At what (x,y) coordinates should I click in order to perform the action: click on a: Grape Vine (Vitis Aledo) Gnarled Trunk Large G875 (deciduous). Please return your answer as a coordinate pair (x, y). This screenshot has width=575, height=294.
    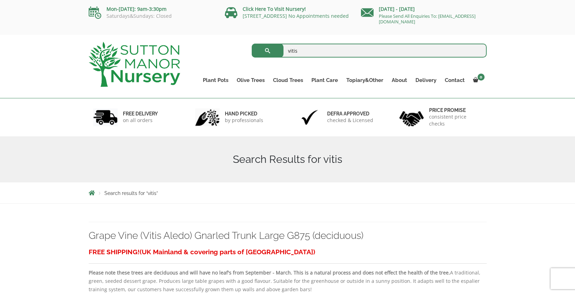
    Looking at the image, I should click on (226, 236).